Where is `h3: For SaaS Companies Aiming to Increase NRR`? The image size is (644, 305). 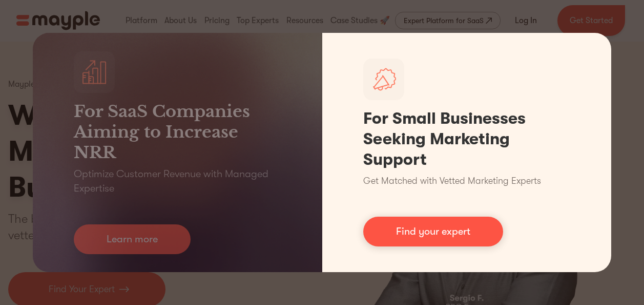
h3: For SaaS Companies Aiming to Increase NRR is located at coordinates (178, 132).